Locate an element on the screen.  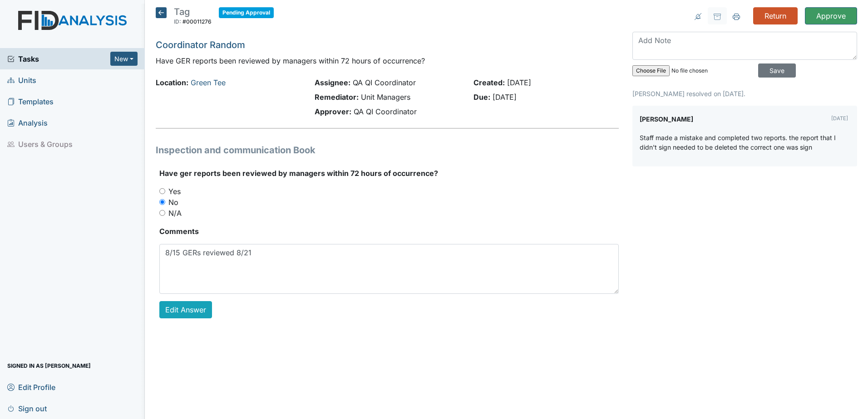
span: Edit Profile is located at coordinates (31, 387).